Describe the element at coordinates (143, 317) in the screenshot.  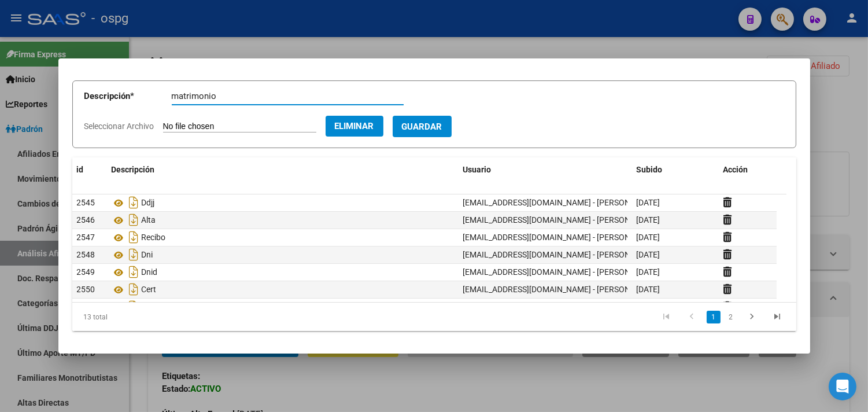
I see `div: 13 total` at that location.